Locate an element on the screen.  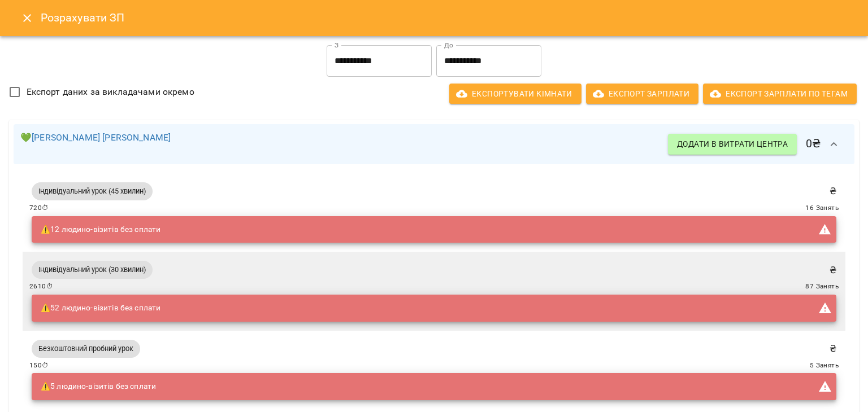
span: Експорт Зарплати is located at coordinates (642, 94).